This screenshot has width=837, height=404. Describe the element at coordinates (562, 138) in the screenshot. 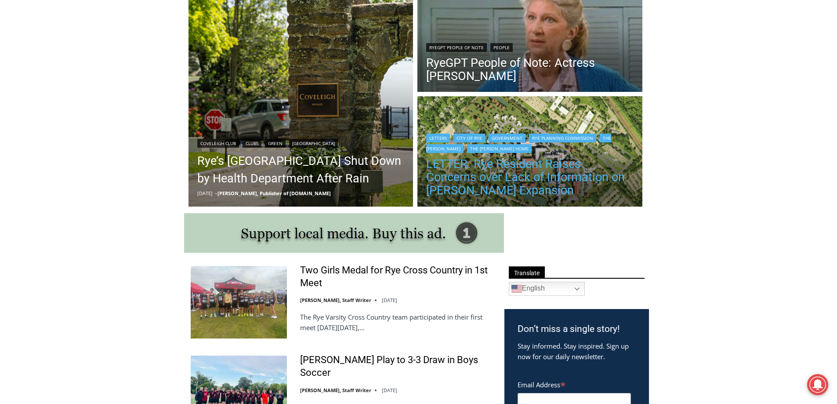

I see `a: Rye Planning Commission` at that location.